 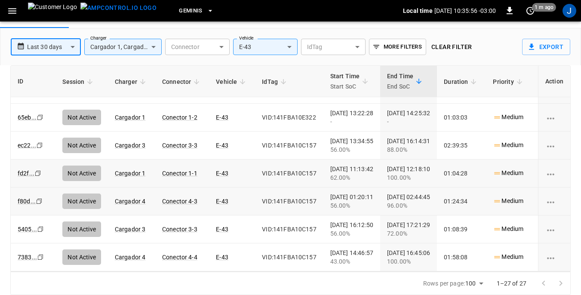 I want to click on div: 43.00%, so click(x=352, y=262).